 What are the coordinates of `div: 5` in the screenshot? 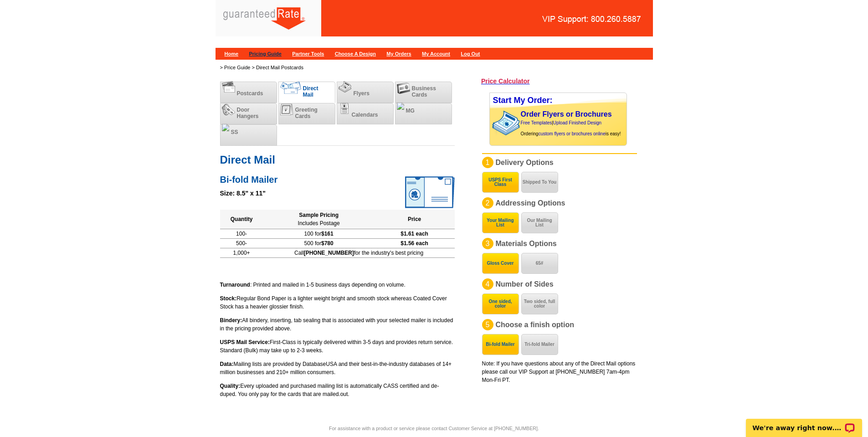 It's located at (487, 324).